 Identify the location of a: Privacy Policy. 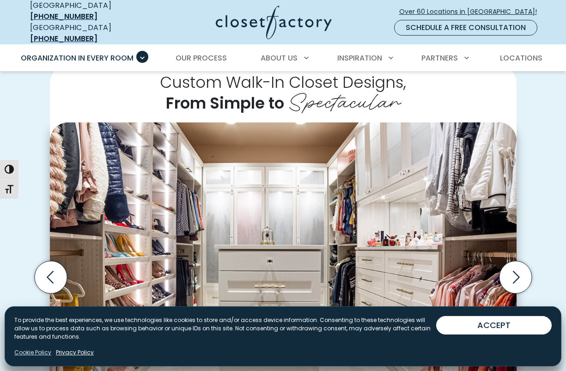
(75, 352).